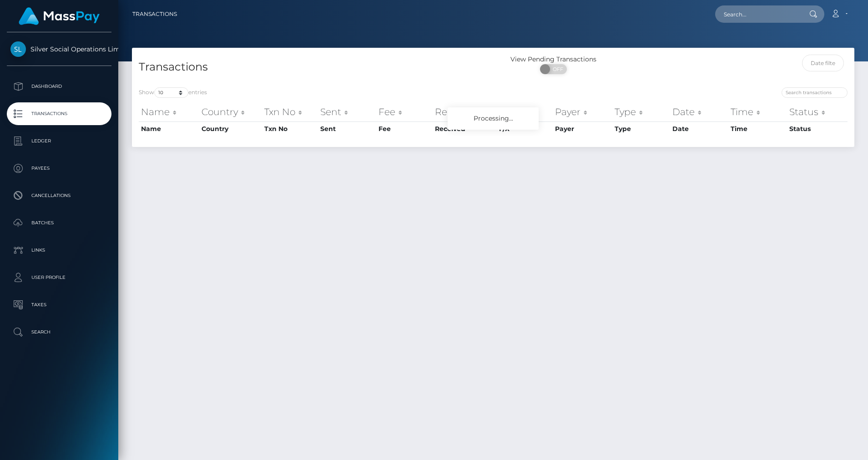 The height and width of the screenshot is (460, 868). What do you see at coordinates (758, 14) in the screenshot?
I see `input: Search...` at bounding box center [758, 14].